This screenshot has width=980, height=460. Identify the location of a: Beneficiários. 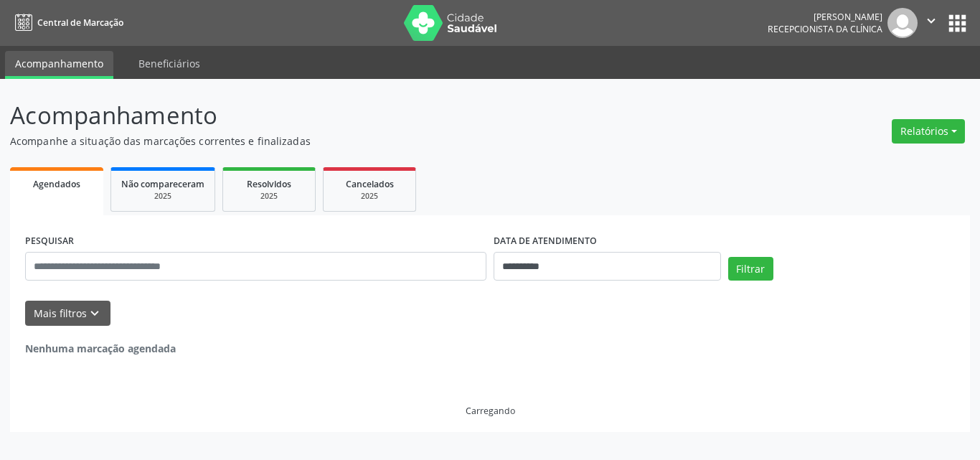
(169, 63).